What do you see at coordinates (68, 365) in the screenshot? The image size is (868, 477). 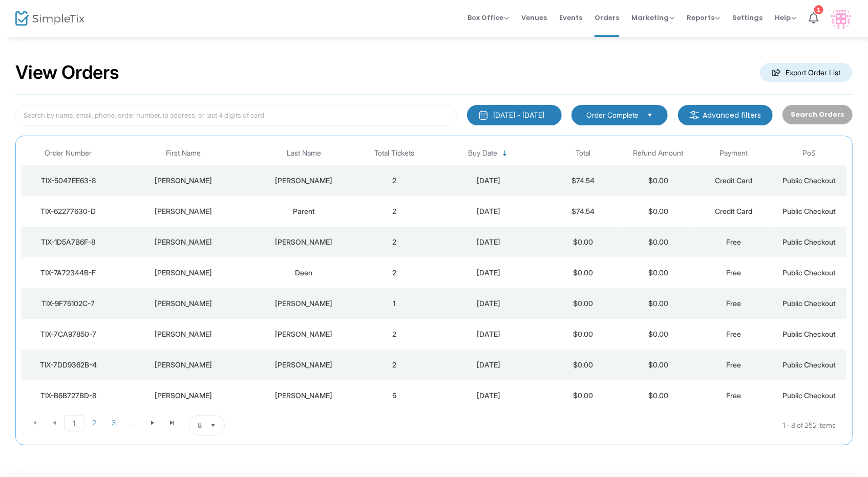 I see `div: TIX-7DD9362B-4` at bounding box center [68, 365].